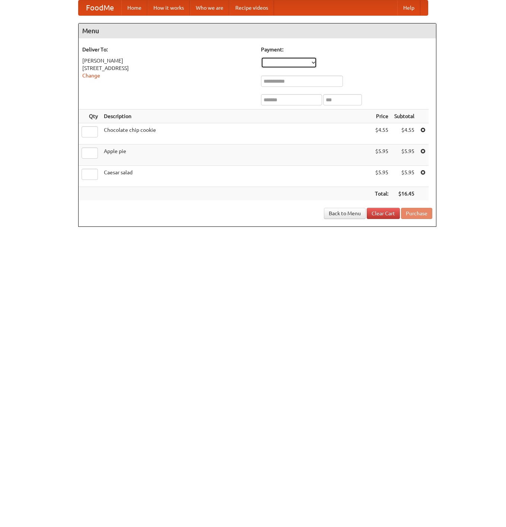 This screenshot has height=527, width=506. I want to click on a: Home, so click(134, 8).